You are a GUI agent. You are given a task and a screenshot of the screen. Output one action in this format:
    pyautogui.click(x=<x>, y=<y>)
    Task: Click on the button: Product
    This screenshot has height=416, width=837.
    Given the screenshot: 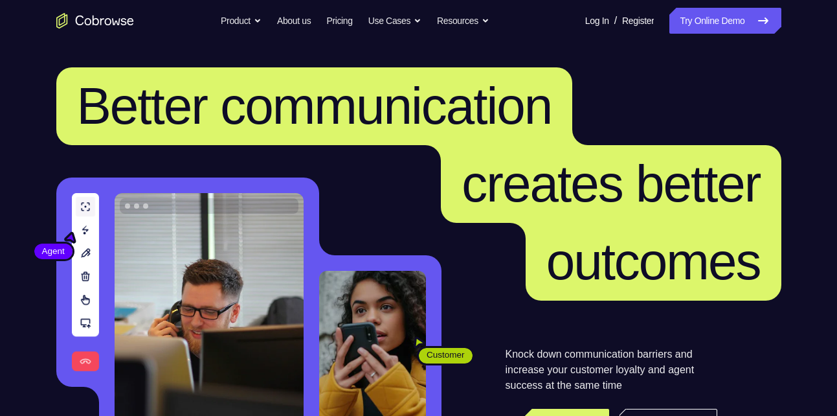 What is the action you would take?
    pyautogui.click(x=241, y=21)
    